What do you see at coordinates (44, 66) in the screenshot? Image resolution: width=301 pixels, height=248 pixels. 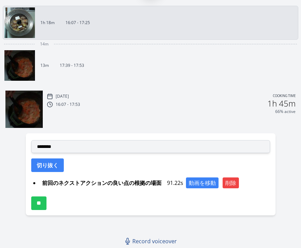 I see `p: 13m` at bounding box center [44, 66].